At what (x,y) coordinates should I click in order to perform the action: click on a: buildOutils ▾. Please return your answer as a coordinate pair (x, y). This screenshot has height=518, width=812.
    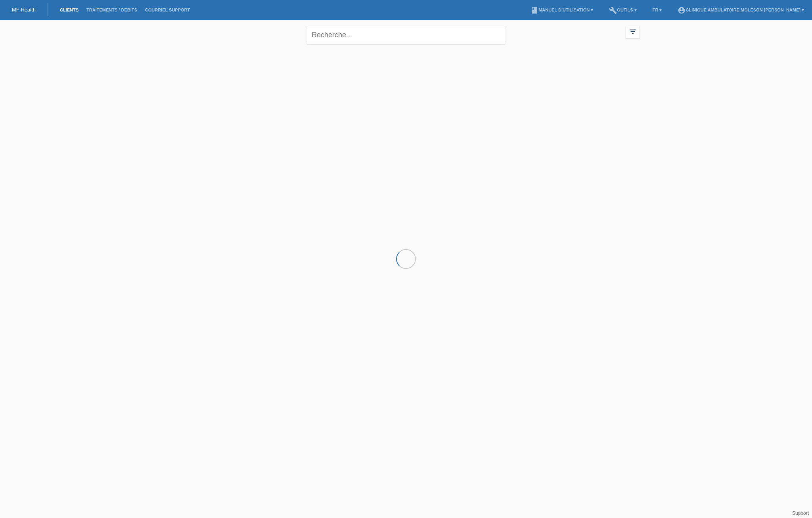
    Looking at the image, I should click on (622, 10).